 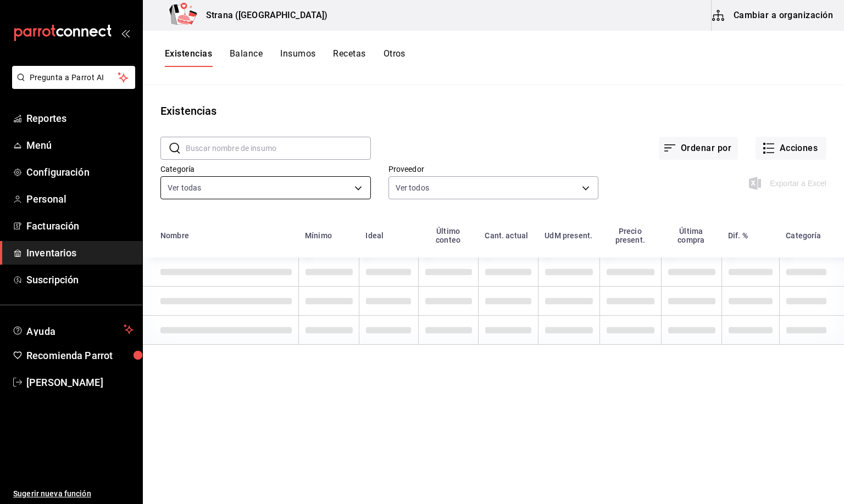 What do you see at coordinates (73, 493) in the screenshot?
I see `span: Sugerir nueva función` at bounding box center [73, 493].